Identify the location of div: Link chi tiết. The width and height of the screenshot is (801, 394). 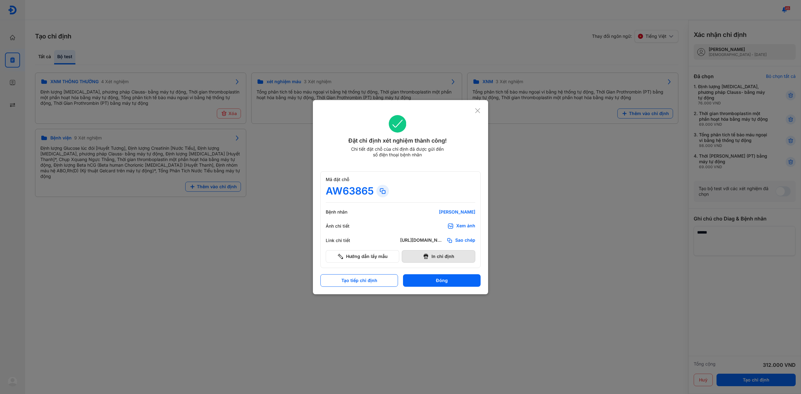
(345, 241).